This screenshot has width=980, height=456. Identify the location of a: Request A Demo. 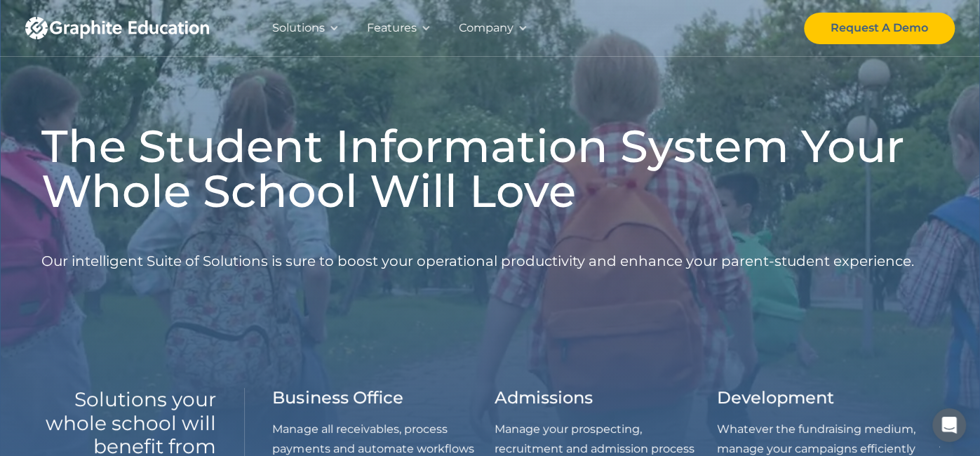
(879, 28).